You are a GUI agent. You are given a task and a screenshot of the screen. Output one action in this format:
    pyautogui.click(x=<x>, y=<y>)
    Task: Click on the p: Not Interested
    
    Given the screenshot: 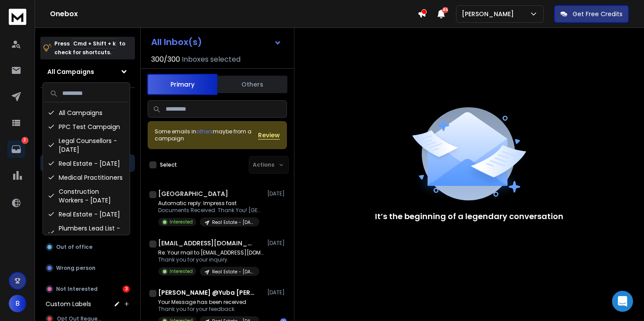 What is the action you would take?
    pyautogui.click(x=77, y=289)
    